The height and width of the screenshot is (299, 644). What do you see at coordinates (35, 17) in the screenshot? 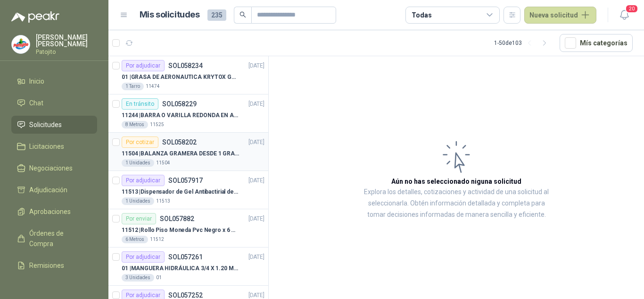
I see `img: Logo peakr` at bounding box center [35, 17].